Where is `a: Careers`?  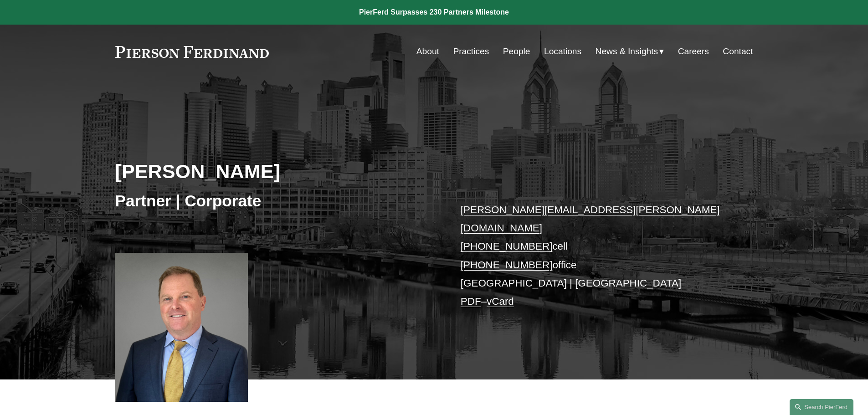 a: Careers is located at coordinates (694, 52).